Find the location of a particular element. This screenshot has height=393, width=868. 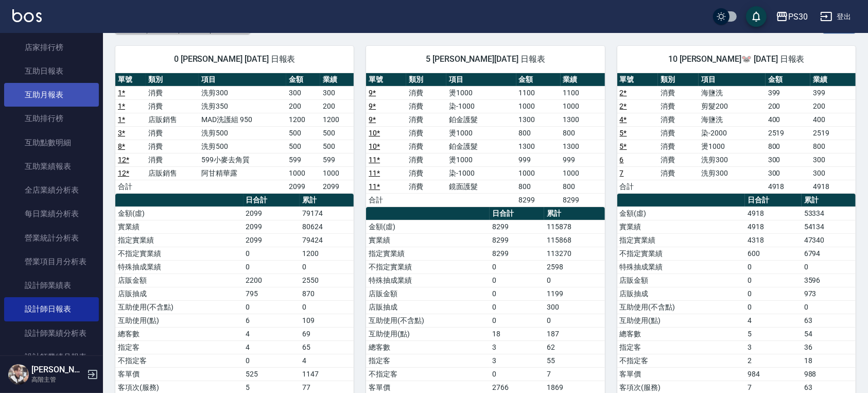

td: 店販金額 is located at coordinates (428, 293).